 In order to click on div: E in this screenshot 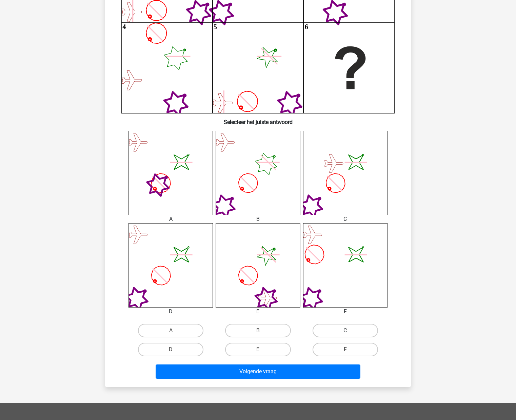, I will do `click(258, 312)`.